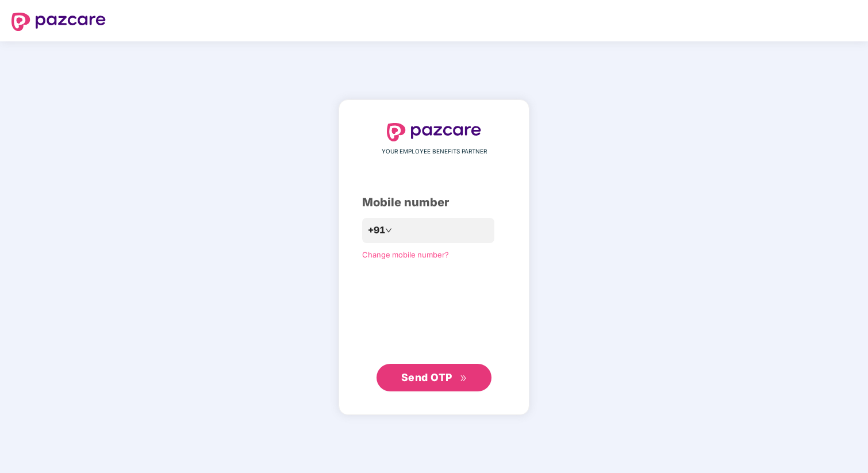 The height and width of the screenshot is (473, 868). Describe the element at coordinates (405, 255) in the screenshot. I see `span: Change mobile number?` at that location.